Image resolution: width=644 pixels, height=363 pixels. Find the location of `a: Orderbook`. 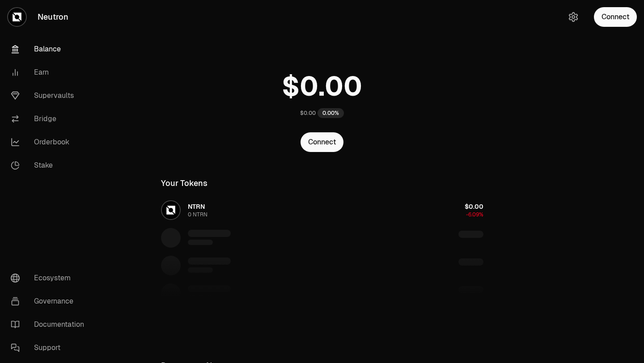

a: Orderbook is located at coordinates (50, 142).